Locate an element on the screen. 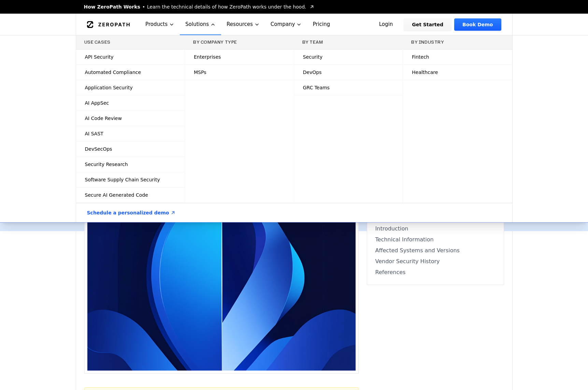 The height and width of the screenshot is (390, 588). a: Book Demo is located at coordinates (477, 25).